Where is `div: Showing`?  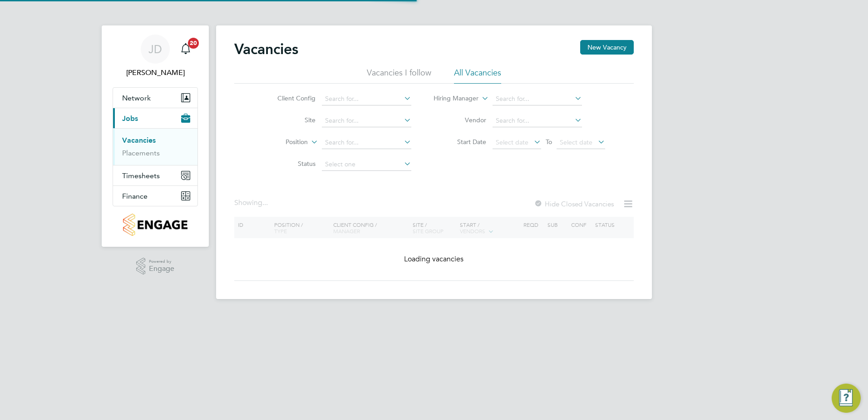
div: Showing is located at coordinates (252, 203).